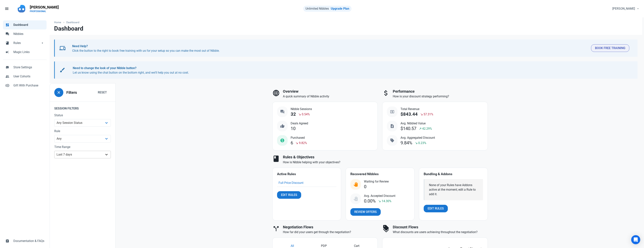  Describe the element at coordinates (24, 43) in the screenshot. I see `a: bookRulesarrow_drop_down` at that location.